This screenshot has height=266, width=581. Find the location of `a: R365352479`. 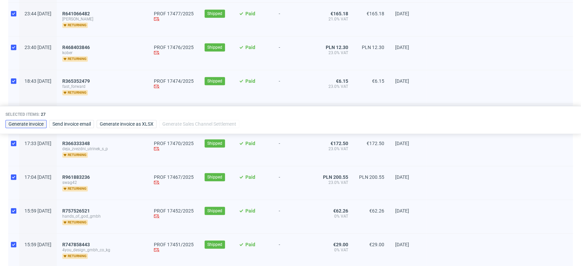

a: R365352479 is located at coordinates (77, 81).